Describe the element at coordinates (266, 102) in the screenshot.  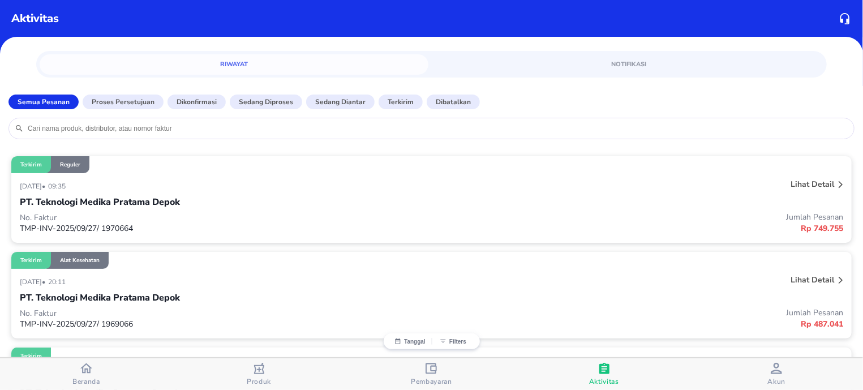
I see `p: Sedang diproses` at that location.